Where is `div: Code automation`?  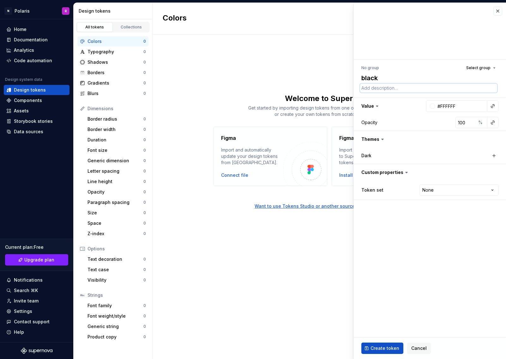 div: Code automation is located at coordinates (33, 61).